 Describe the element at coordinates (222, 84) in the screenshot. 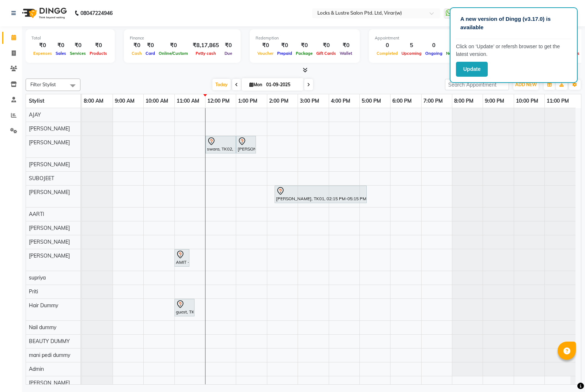

I see `span: Today` at that location.